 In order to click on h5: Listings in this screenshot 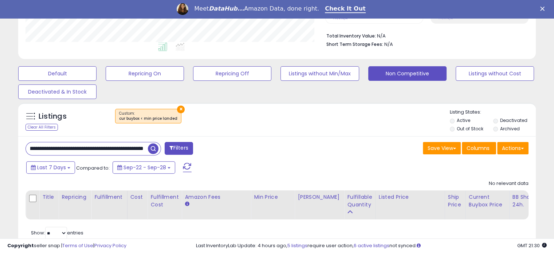, I will do `click(52, 117)`.